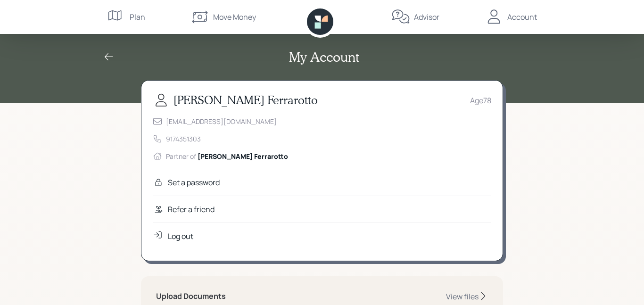 This screenshot has height=305, width=644. Describe the element at coordinates (184, 139) in the screenshot. I see `div: 9174351303` at that location.